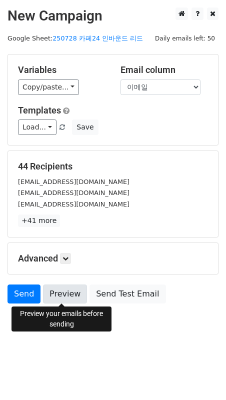 The image size is (226, 400). Describe the element at coordinates (85, 127) in the screenshot. I see `button: Save` at that location.